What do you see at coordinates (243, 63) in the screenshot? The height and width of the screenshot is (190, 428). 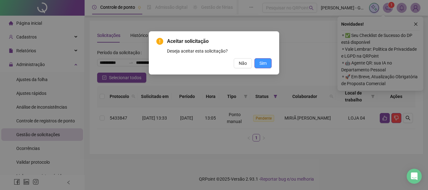 I see `span: Não` at bounding box center [243, 63].